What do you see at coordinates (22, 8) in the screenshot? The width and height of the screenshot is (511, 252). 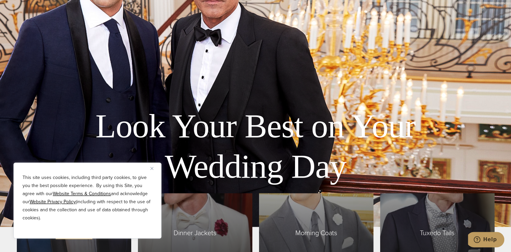 I see `span: Help` at bounding box center [22, 8].